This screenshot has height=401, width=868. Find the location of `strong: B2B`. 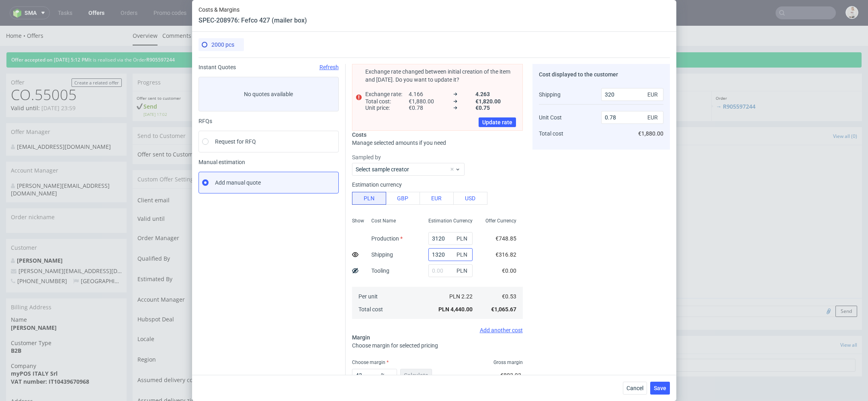

strong: B2B is located at coordinates (16, 324).